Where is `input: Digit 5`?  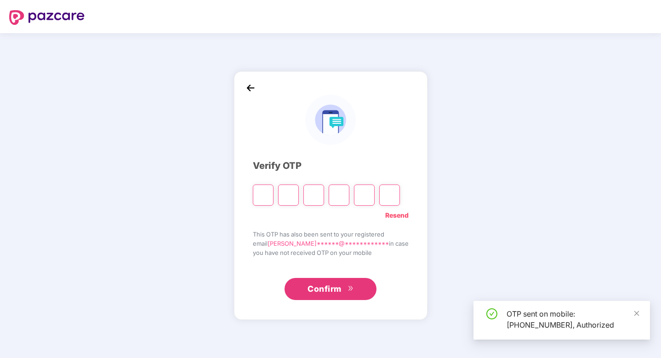
input: Digit 5 is located at coordinates (364, 195).